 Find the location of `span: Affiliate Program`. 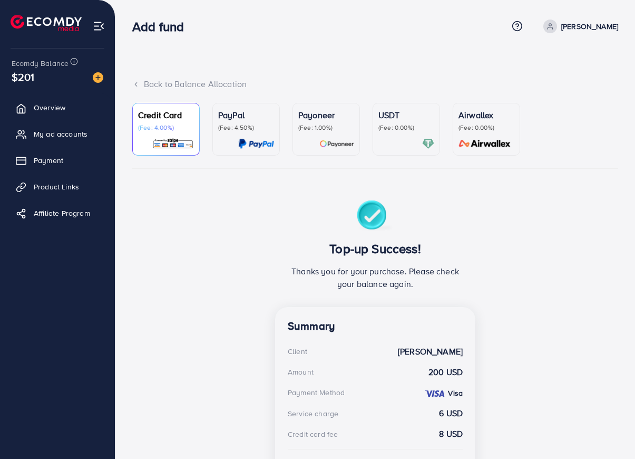

span: Affiliate Program is located at coordinates (62, 213).